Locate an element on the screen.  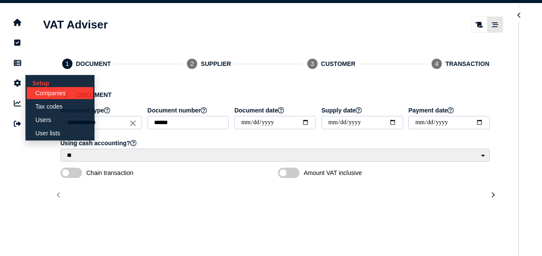
button: Show is located at coordinates (519, 15).